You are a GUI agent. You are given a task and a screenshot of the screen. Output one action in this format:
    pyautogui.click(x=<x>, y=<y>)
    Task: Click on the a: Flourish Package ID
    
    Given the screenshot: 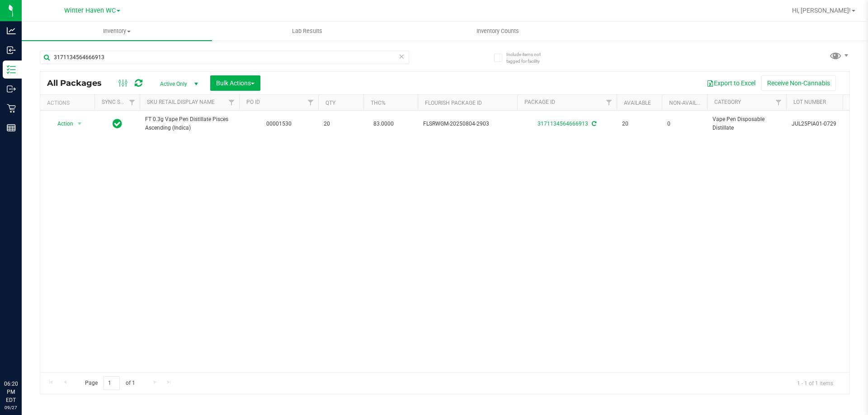 What is the action you would take?
    pyautogui.click(x=453, y=103)
    